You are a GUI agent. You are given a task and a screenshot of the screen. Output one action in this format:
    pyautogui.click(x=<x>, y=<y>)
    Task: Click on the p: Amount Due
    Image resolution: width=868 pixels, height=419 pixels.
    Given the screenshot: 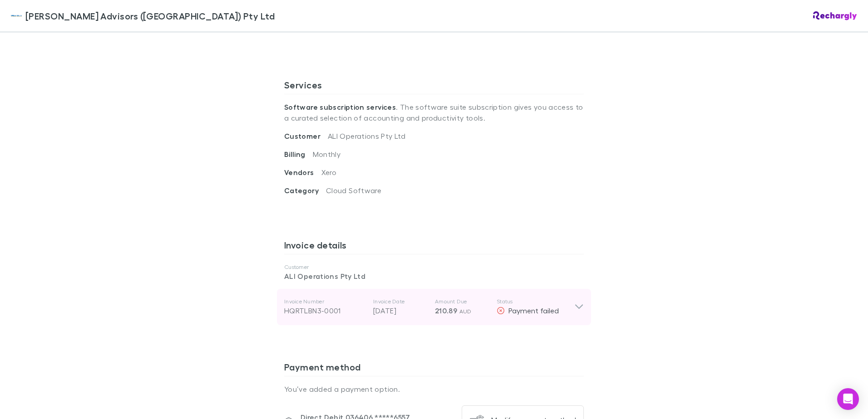 What is the action you would take?
    pyautogui.click(x=462, y=302)
    